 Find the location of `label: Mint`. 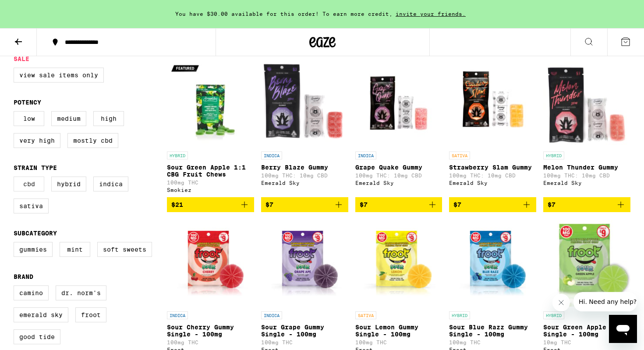

label: Mint is located at coordinates (75, 249).